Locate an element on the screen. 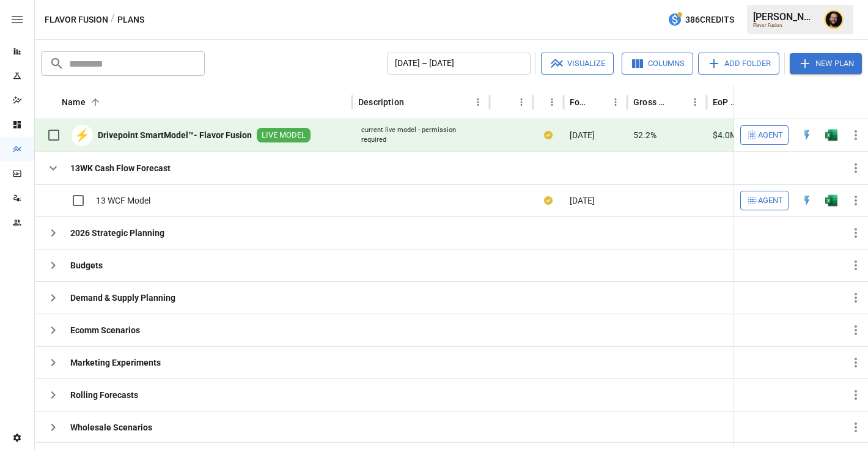 Image resolution: width=868 pixels, height=450 pixels. div: Forecast start is located at coordinates (578, 102).